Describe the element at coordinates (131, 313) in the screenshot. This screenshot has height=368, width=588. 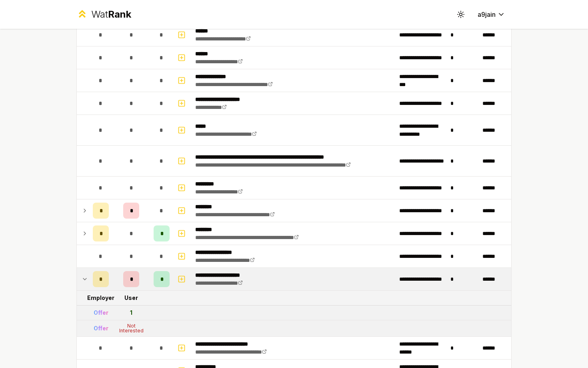
I see `div: 1` at that location.